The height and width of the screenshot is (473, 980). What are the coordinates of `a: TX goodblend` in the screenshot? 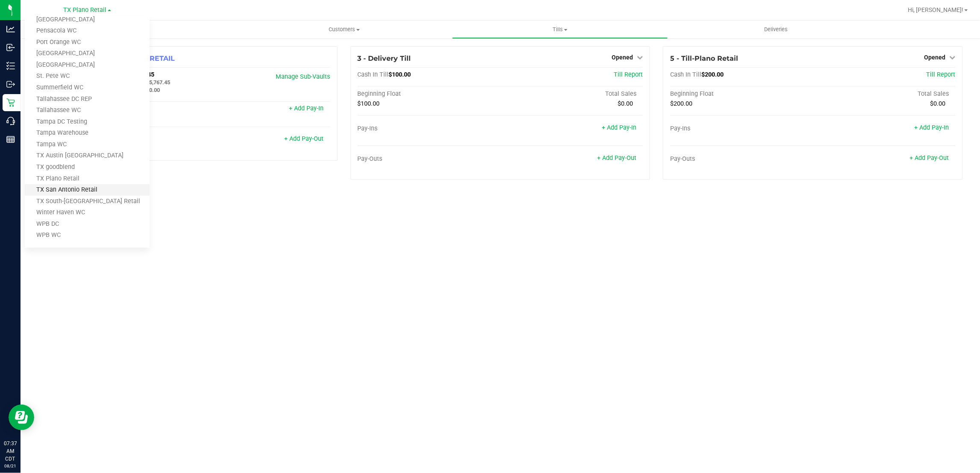 It's located at (87, 168).